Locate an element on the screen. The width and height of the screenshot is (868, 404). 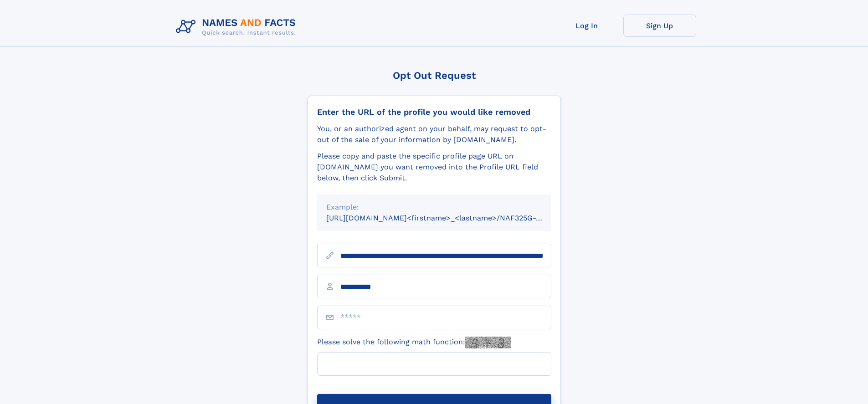
div: Opt Out Request is located at coordinates (434, 75).